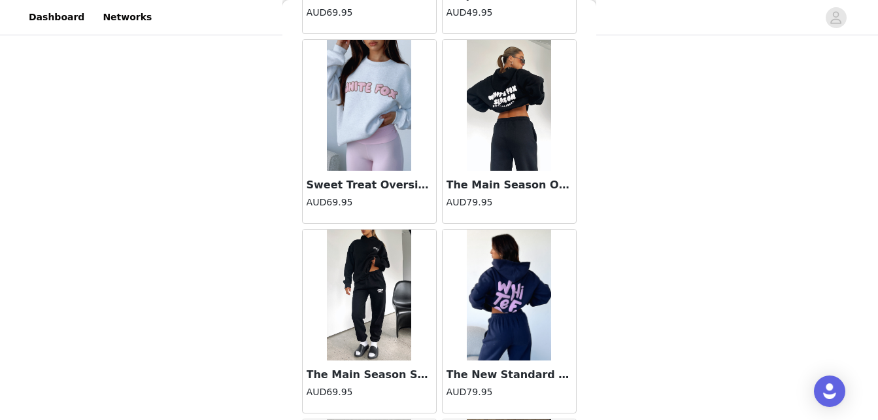 The width and height of the screenshot is (878, 420). I want to click on div: avatar, so click(836, 18).